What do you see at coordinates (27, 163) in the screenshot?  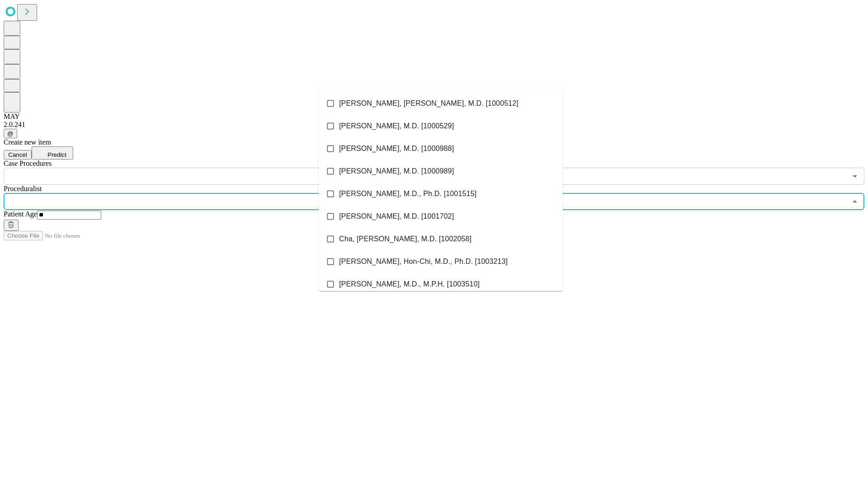 I see `span: Scheduled Procedure` at bounding box center [27, 163].